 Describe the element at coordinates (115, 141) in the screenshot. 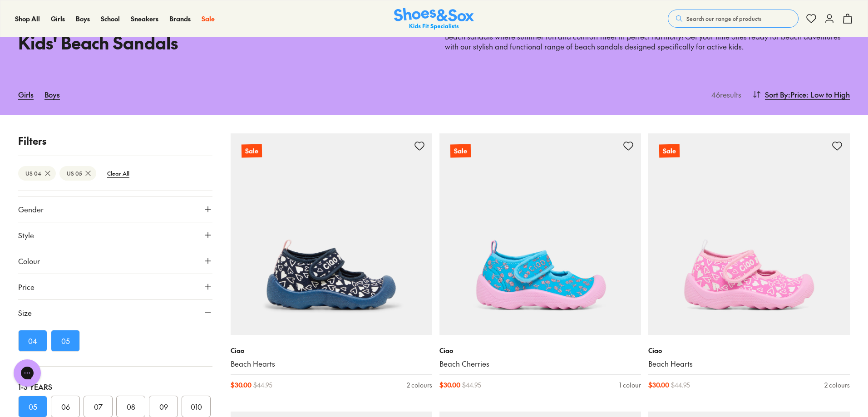

I see `p: Filters` at that location.